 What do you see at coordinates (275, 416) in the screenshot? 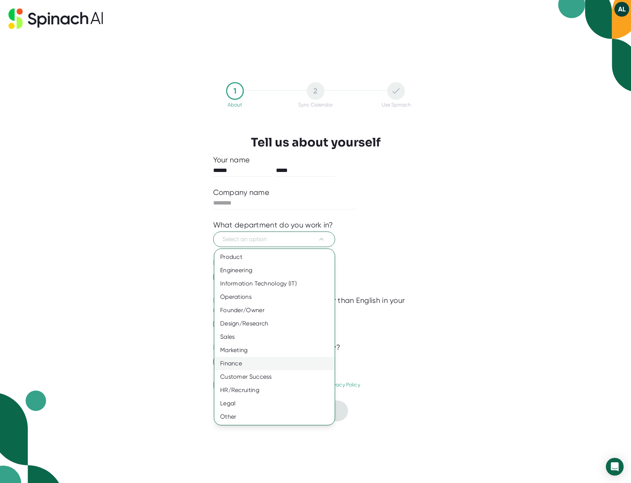
I see `div: Other` at bounding box center [275, 416].